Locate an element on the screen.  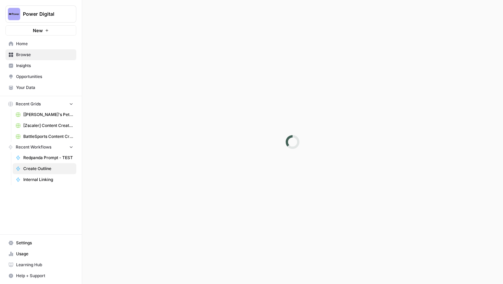
button: New is located at coordinates (41, 30).